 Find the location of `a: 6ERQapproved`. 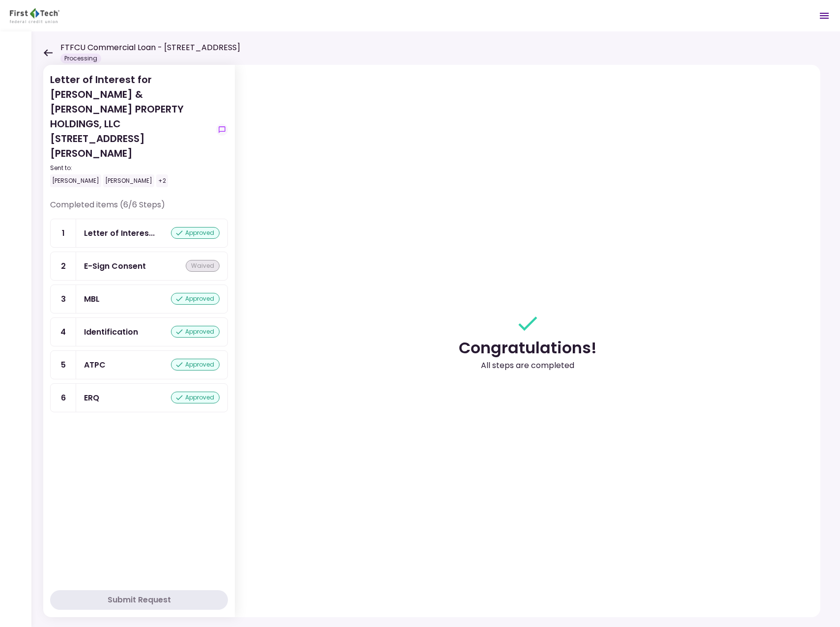

a: 6ERQapproved is located at coordinates (139, 397).